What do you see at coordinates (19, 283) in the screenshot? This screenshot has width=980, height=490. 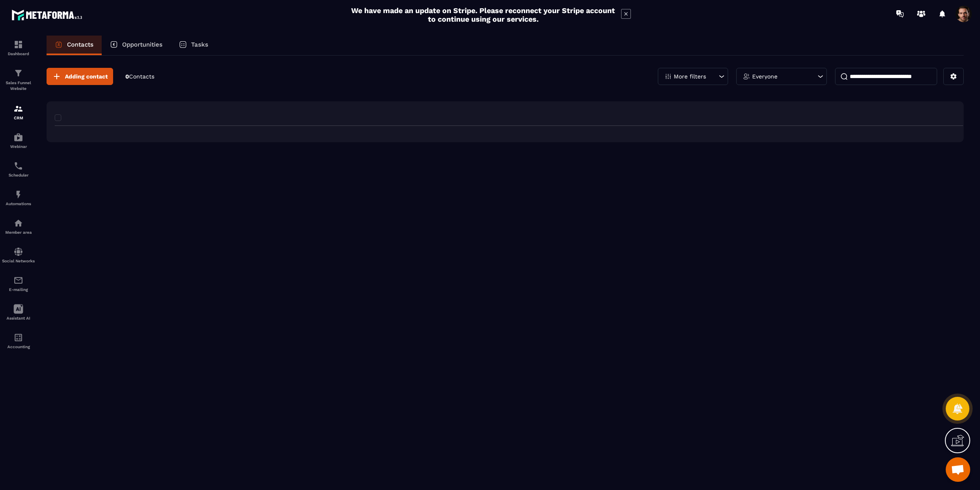 I see `a: emailemailE-mailing` at bounding box center [19, 283].